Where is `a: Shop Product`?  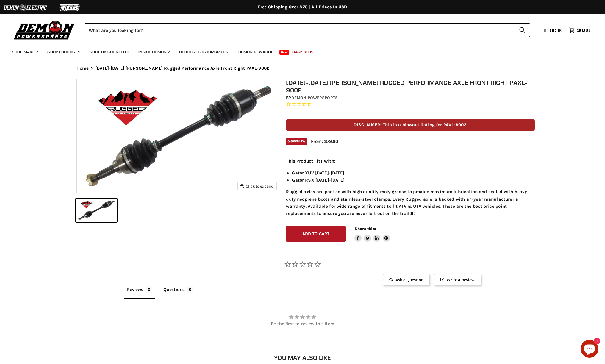 a: Shop Product is located at coordinates (64, 52).